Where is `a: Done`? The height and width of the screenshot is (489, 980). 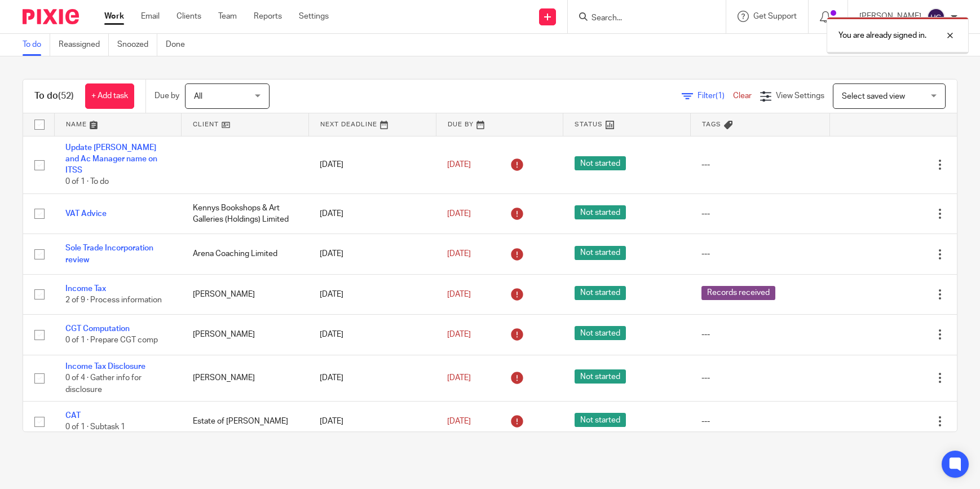
a: Done is located at coordinates (180, 45).